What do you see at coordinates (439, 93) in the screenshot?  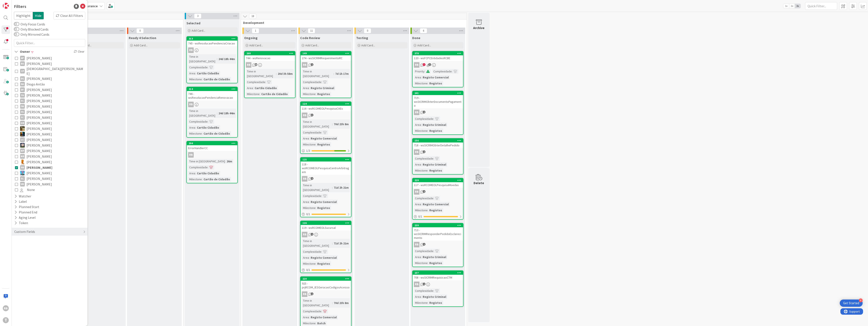 I see `div: 241` at bounding box center [439, 93].